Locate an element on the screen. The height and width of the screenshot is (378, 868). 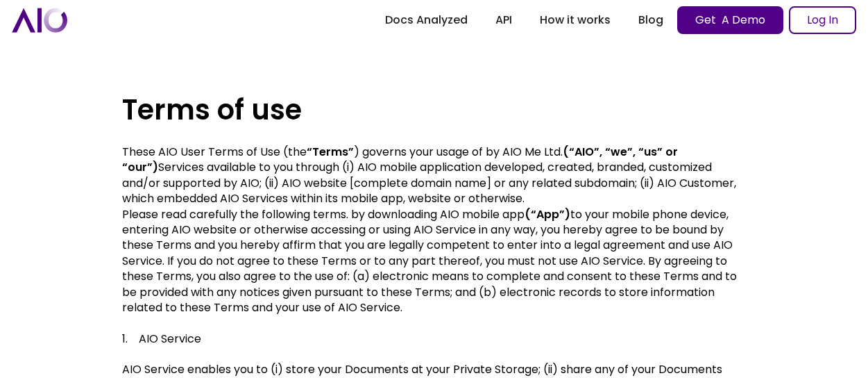
a: API is located at coordinates (504, 20).